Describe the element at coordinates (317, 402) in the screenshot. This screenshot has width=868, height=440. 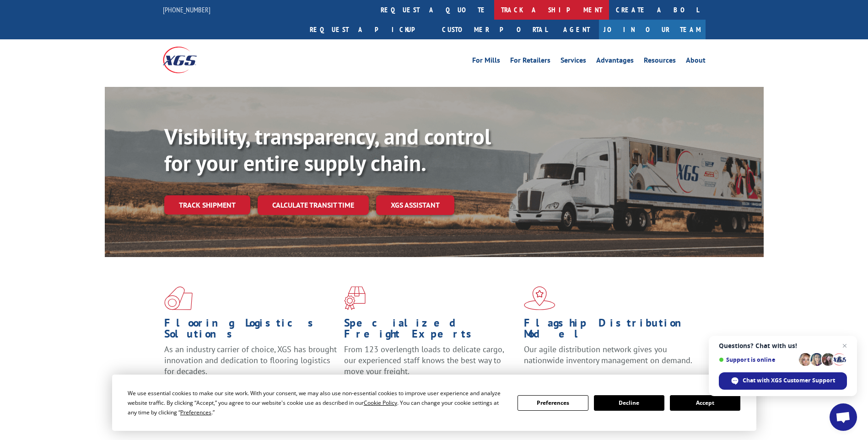
I see `div: We use essential cookies to make our site work. With your consent, we may also use non-essential ...` at that location.